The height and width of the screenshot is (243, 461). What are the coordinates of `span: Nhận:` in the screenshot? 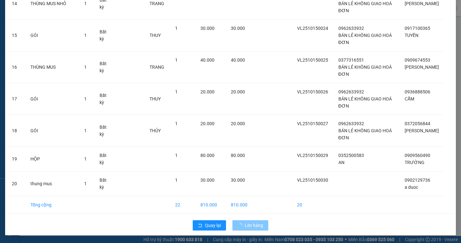 It's located at (62, 9).